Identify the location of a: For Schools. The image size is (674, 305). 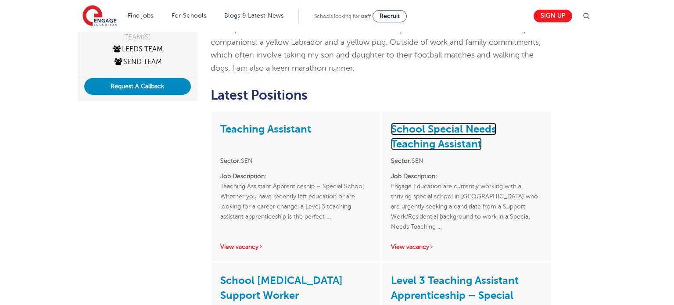
(189, 15).